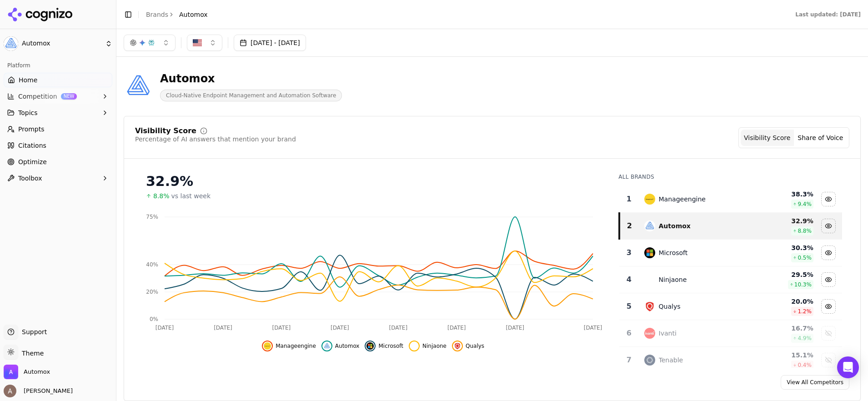 This screenshot has width=868, height=401. I want to click on div: 16.7 %, so click(784, 328).